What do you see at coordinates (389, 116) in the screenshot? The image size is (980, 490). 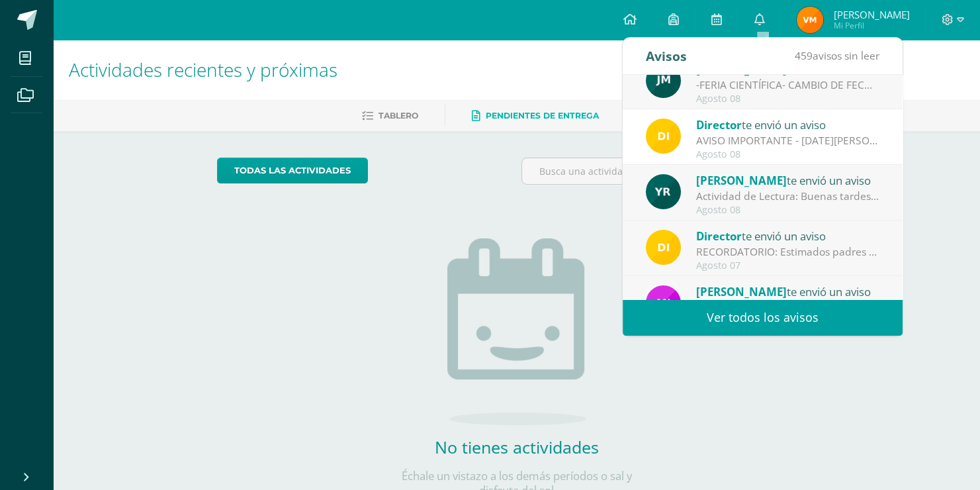 I see `a: Tablero` at bounding box center [389, 116].